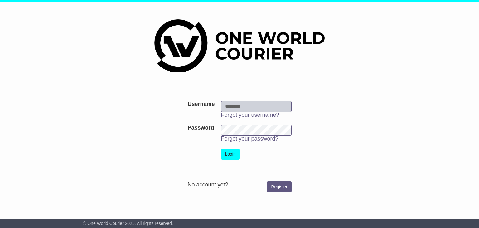 Image resolution: width=479 pixels, height=228 pixels. I want to click on div: No account yet?, so click(239, 185).